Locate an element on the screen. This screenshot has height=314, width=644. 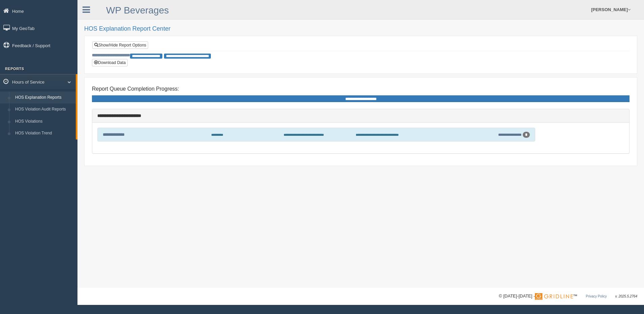
a: HOS Violation Trend is located at coordinates (44, 133).